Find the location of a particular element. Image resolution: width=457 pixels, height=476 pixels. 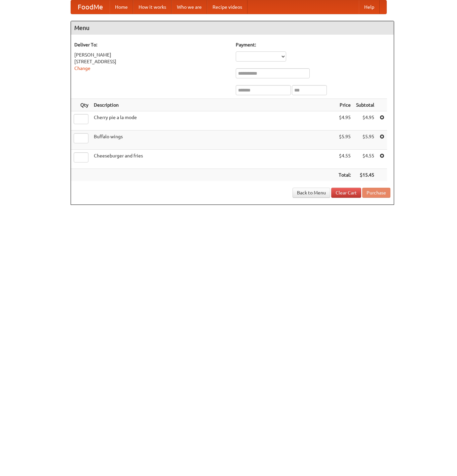

h5: Deliver To: is located at coordinates (152, 45).